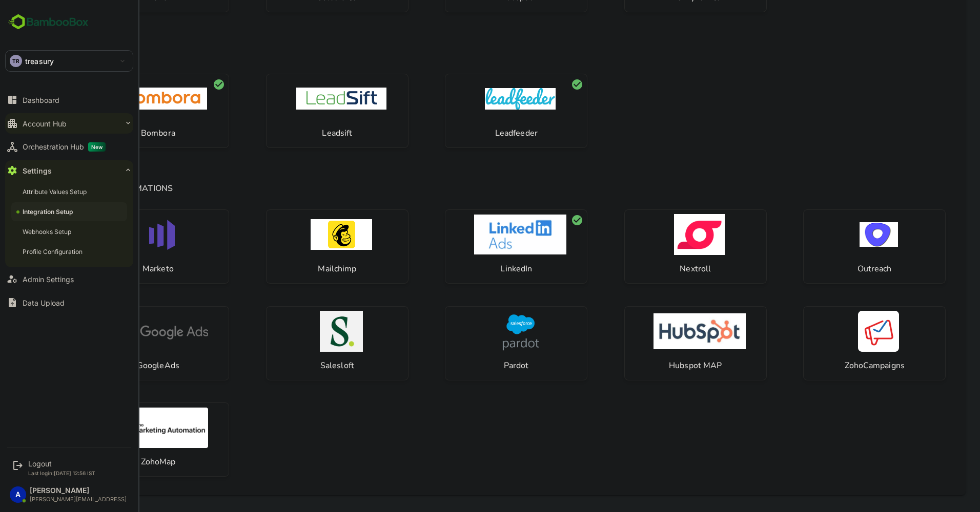 This screenshot has width=980, height=512. What do you see at coordinates (49, 22) in the screenshot?
I see `img: BambooboxFullLogoMark.5f36c76dfaba33ec1ec1367b70bb1252.svg` at bounding box center [49, 22].